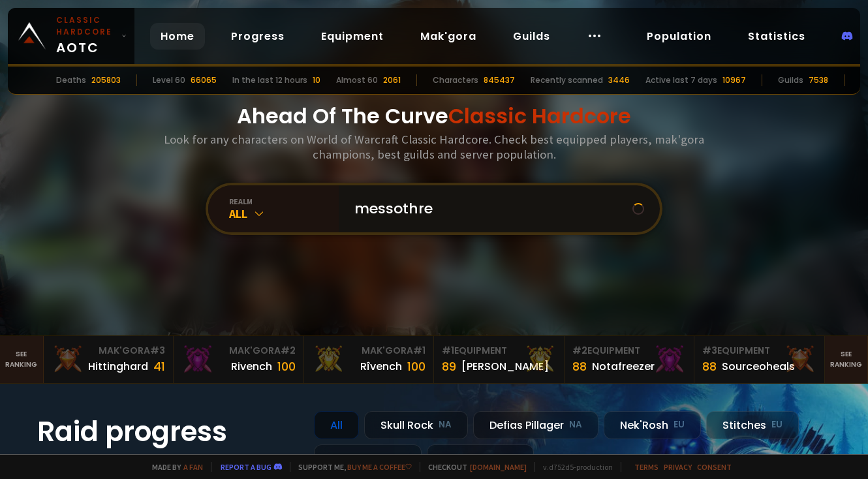 The image size is (868, 479). Describe the element at coordinates (106, 80) in the screenshot. I see `div: 205803` at that location.